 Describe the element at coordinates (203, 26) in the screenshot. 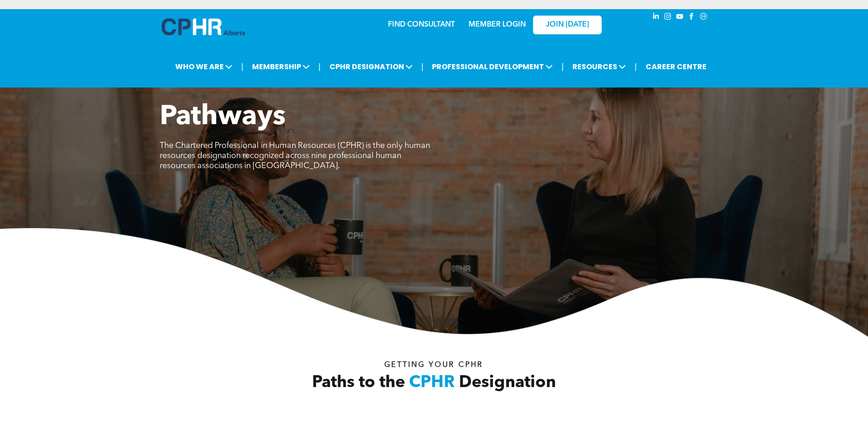

I see `img: A blue and white logo for cp alberta` at that location.